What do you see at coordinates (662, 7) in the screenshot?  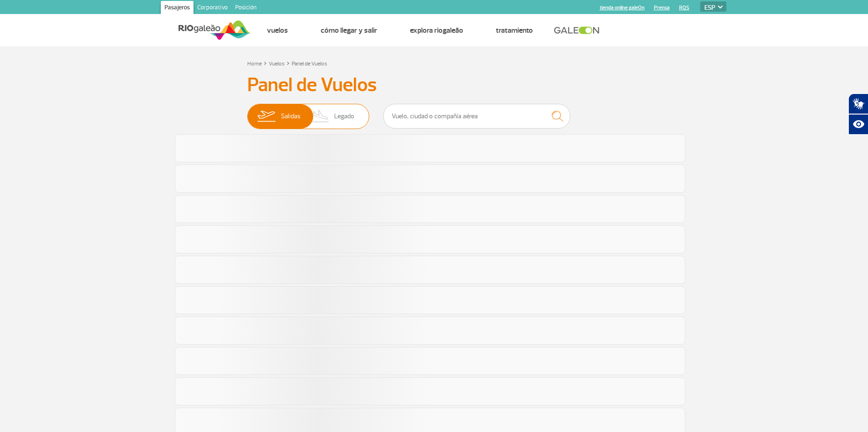 I see `a: Prensa` at bounding box center [662, 7].